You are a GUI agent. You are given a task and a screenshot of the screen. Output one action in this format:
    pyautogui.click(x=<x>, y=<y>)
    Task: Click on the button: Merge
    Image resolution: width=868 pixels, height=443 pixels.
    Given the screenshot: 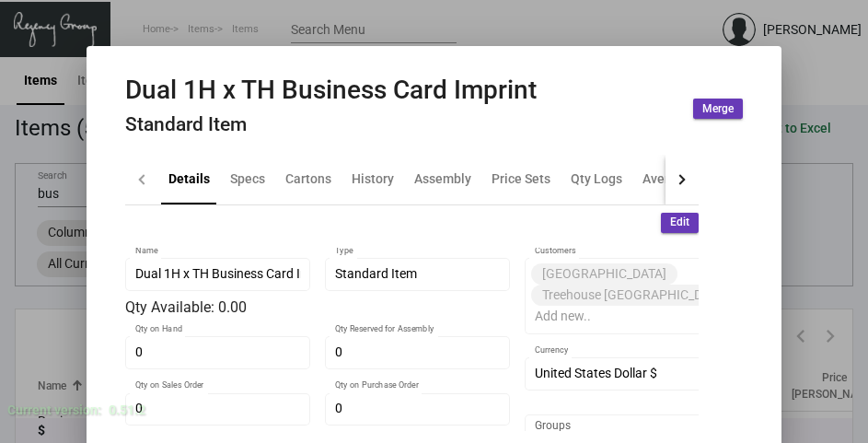 What is the action you would take?
    pyautogui.click(x=717, y=109)
    